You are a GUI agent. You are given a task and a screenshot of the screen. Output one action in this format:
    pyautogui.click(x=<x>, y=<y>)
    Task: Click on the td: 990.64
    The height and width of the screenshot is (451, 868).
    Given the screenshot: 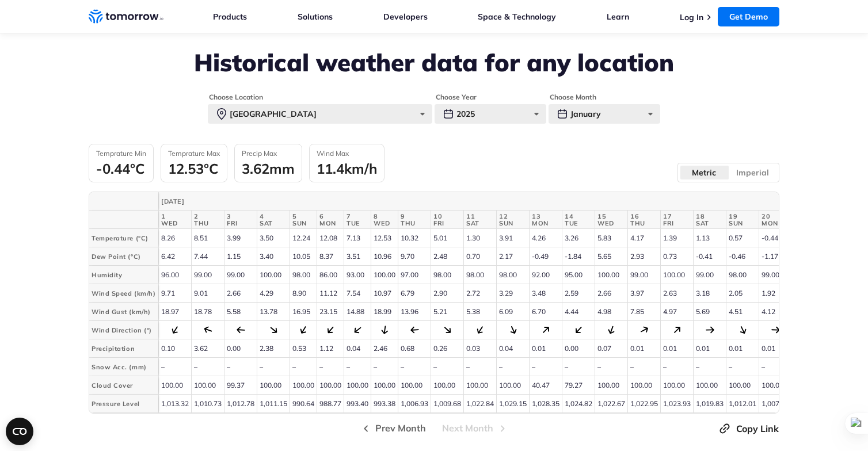 What is the action you would take?
    pyautogui.click(x=303, y=404)
    